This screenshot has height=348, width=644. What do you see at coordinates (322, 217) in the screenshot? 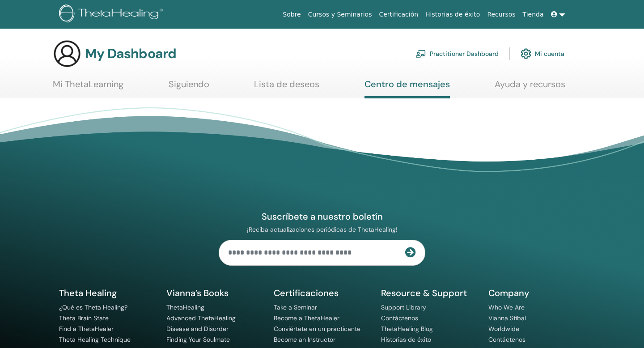
I see `h4: Suscríbete a nuestro boletín` at bounding box center [322, 217].